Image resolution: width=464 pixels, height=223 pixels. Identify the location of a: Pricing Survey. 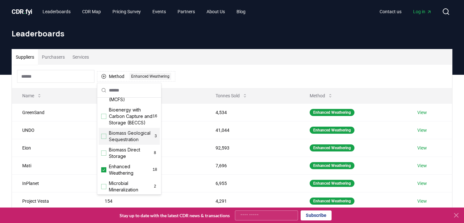
(127, 12).